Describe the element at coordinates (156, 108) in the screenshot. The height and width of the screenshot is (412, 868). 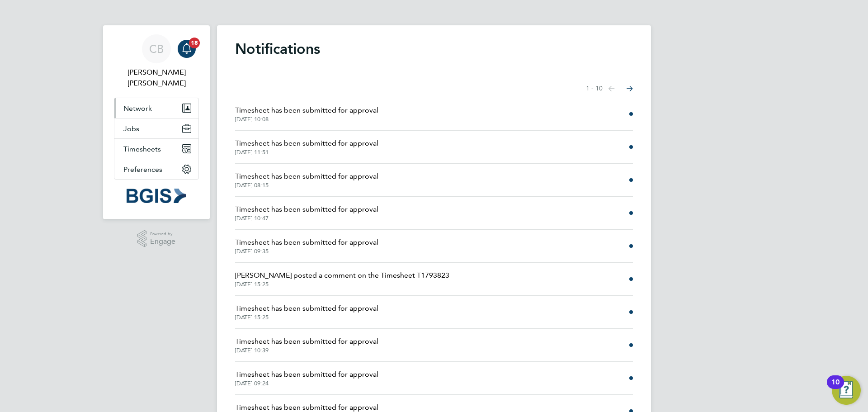
I see `button: Network` at that location.